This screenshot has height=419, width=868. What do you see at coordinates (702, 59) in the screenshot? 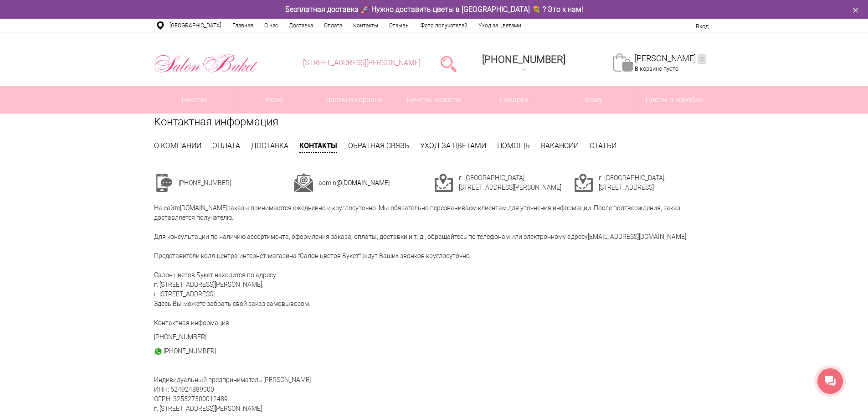
I see `ins: 0` at bounding box center [702, 59].